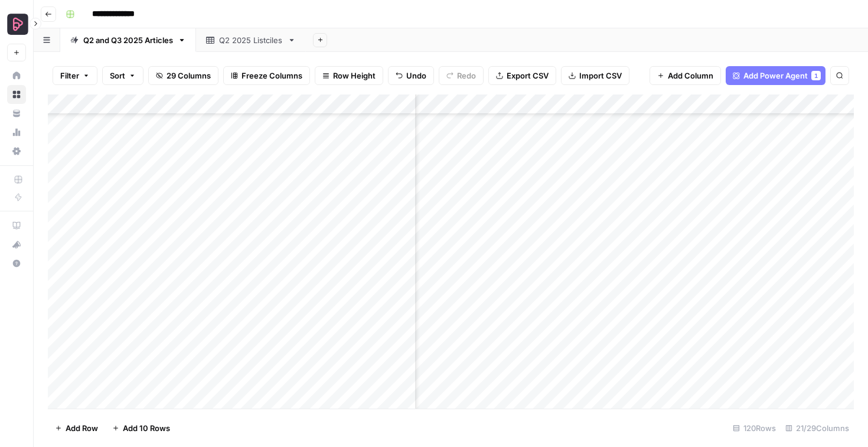 The height and width of the screenshot is (447, 868). What do you see at coordinates (123, 76) in the screenshot?
I see `button: Sort` at bounding box center [123, 76].